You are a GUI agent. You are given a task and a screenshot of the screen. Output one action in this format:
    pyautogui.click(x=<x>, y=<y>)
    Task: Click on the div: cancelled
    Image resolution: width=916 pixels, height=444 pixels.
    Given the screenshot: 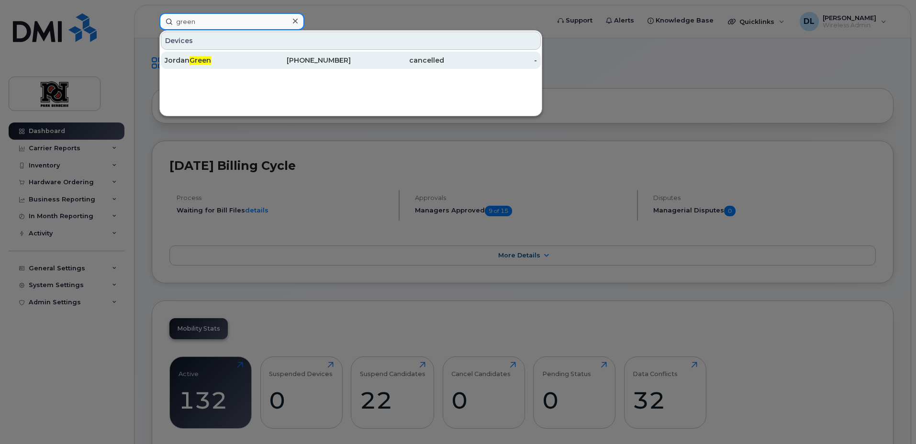 What is the action you would take?
    pyautogui.click(x=397, y=60)
    